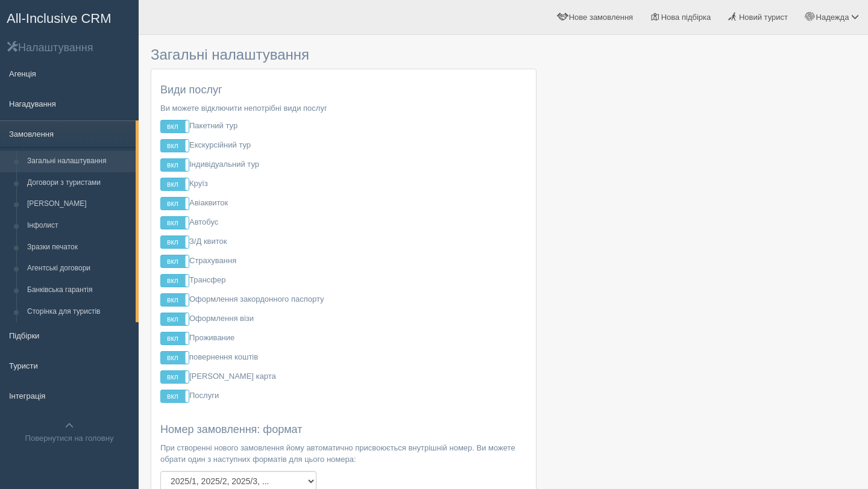 The width and height of the screenshot is (868, 489). What do you see at coordinates (343, 108) in the screenshot?
I see `p: Ви можете відключити непотрібні види послуг` at bounding box center [343, 108].